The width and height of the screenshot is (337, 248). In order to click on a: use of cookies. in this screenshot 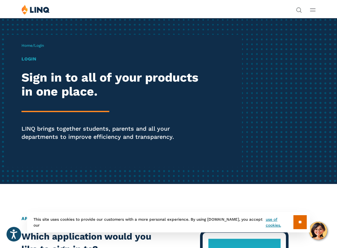, I will do `click(280, 223)`.